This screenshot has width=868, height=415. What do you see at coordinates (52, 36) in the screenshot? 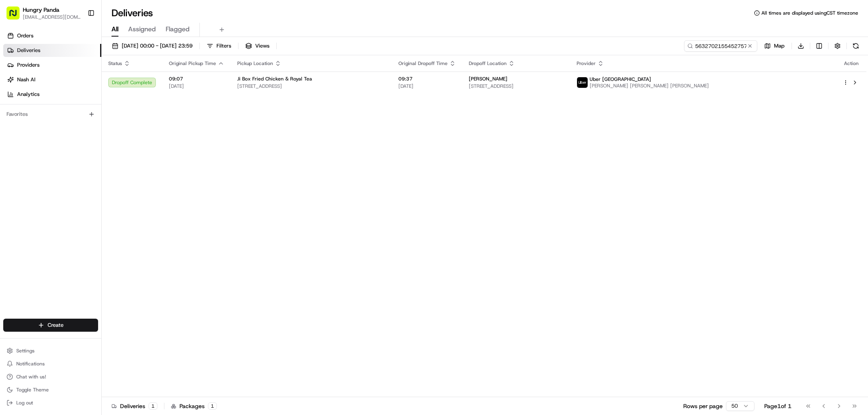
I see `a: Orders` at bounding box center [52, 36].